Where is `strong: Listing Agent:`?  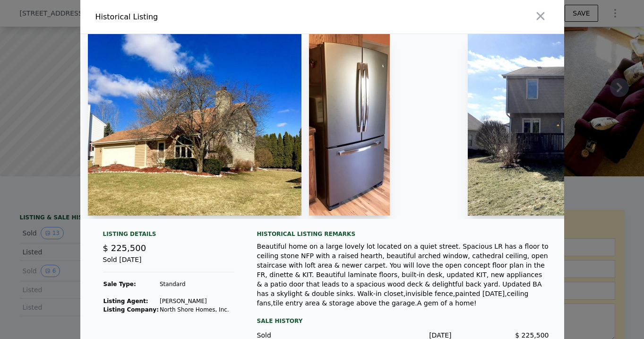
strong: Listing Agent: is located at coordinates (126, 301).